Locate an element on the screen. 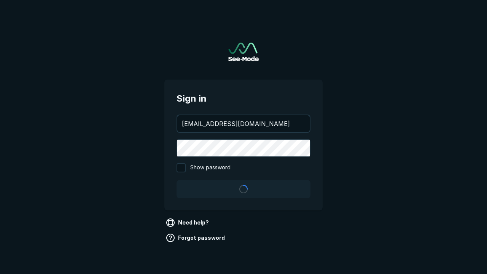 The width and height of the screenshot is (487, 274). img: See-Mode Logo is located at coordinates (243, 52).